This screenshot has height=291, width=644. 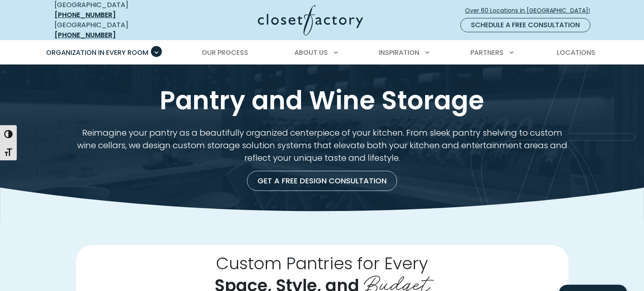 I want to click on span: Partners, so click(x=486, y=52).